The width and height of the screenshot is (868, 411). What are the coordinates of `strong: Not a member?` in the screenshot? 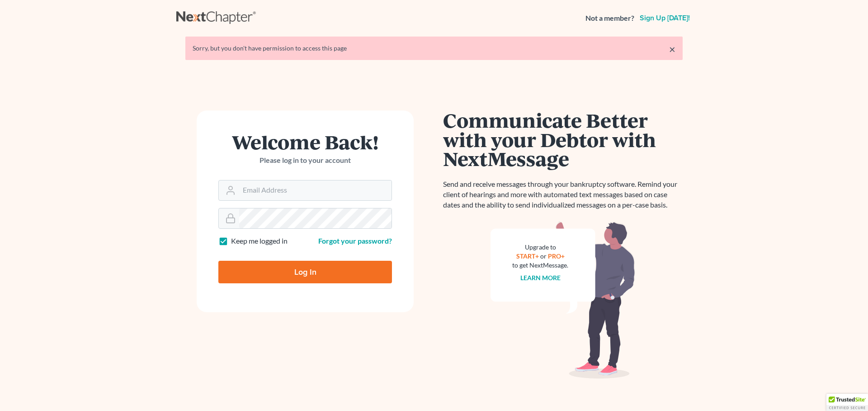 It's located at (610, 18).